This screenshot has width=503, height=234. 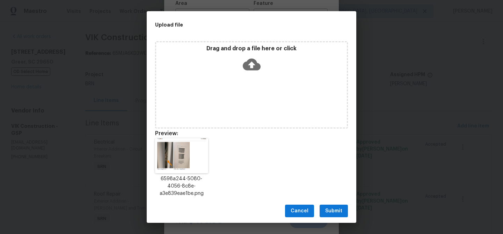 What do you see at coordinates (334, 211) in the screenshot?
I see `button: Submit` at bounding box center [334, 211].